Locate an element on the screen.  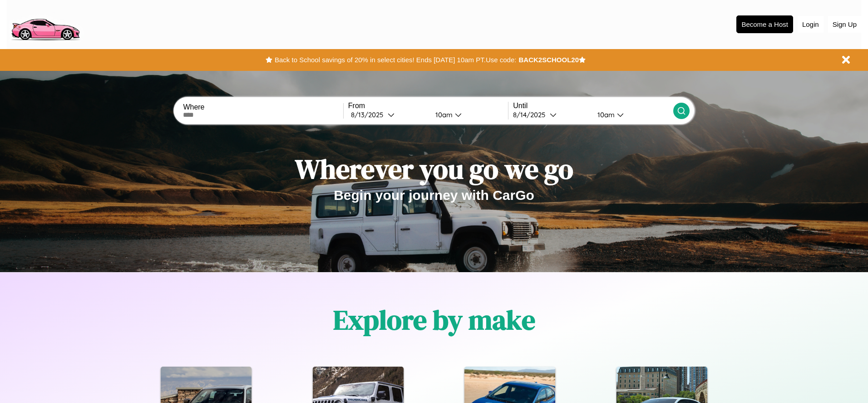
label: Until is located at coordinates (593, 106).